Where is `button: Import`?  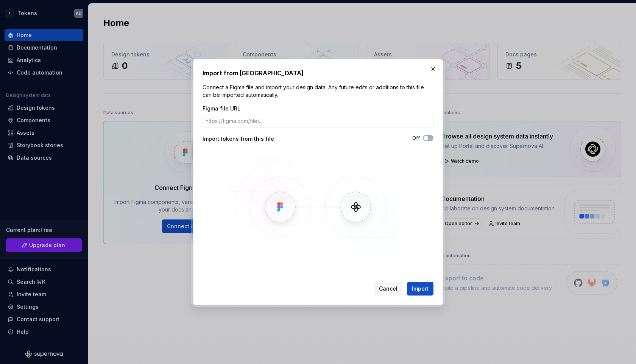 button: Import is located at coordinates (420, 289).